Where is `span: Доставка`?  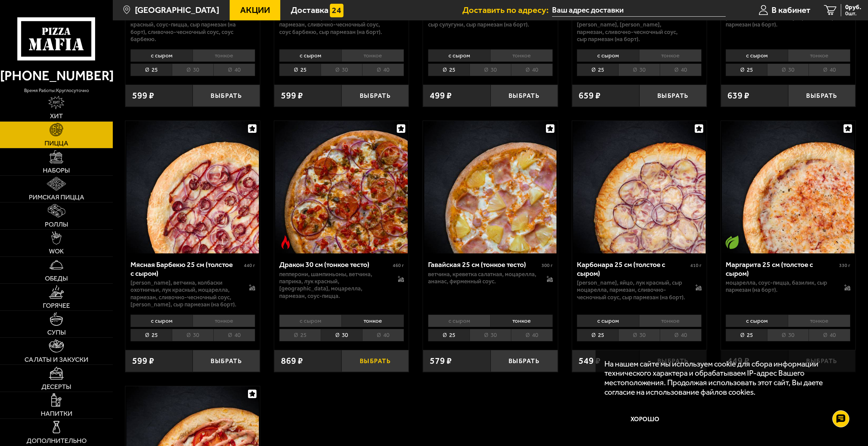 span: Доставка is located at coordinates (310, 10).